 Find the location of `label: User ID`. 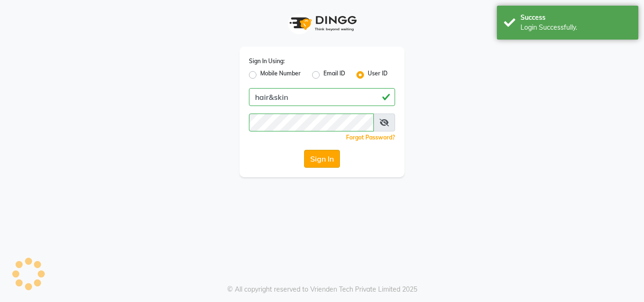

label: User ID is located at coordinates (378, 75).